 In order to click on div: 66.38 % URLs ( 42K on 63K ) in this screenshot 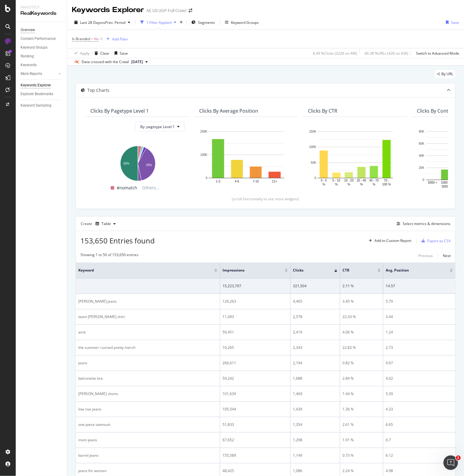, I will do `click(386, 53)`.